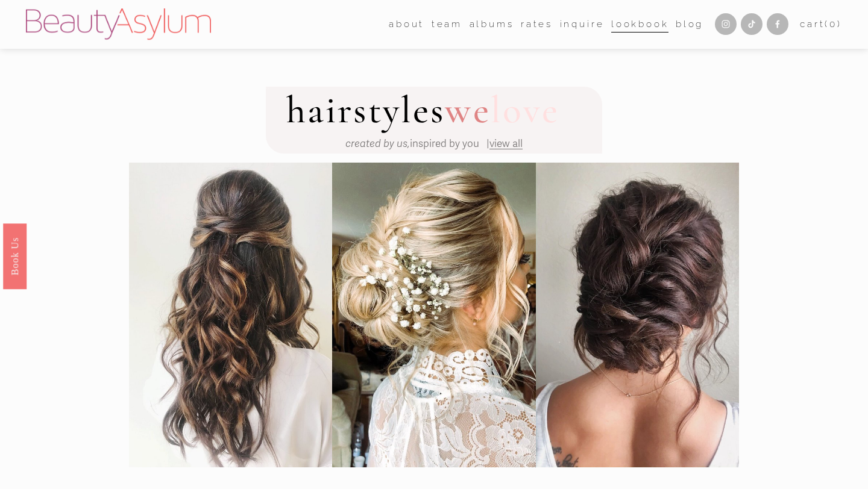 The width and height of the screenshot is (868, 489). What do you see at coordinates (406, 24) in the screenshot?
I see `span: about` at bounding box center [406, 24].